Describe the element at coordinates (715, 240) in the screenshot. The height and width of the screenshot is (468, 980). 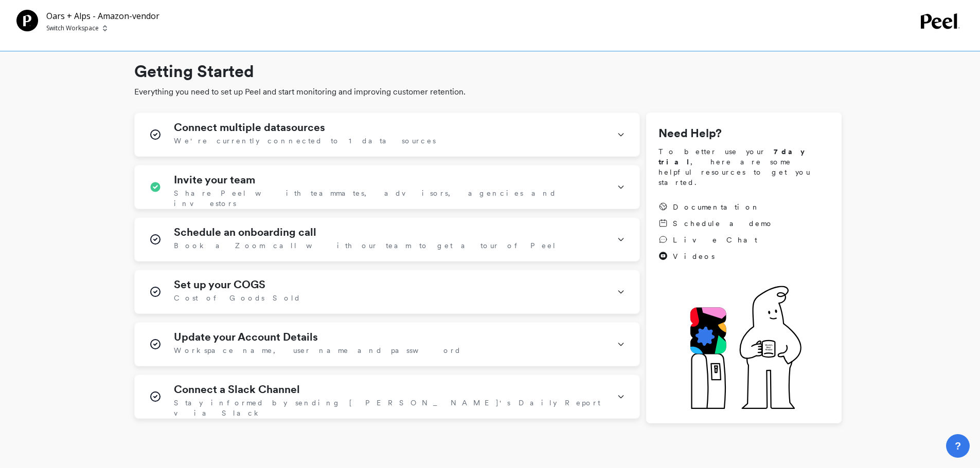
I see `span: Live Chat` at that location.